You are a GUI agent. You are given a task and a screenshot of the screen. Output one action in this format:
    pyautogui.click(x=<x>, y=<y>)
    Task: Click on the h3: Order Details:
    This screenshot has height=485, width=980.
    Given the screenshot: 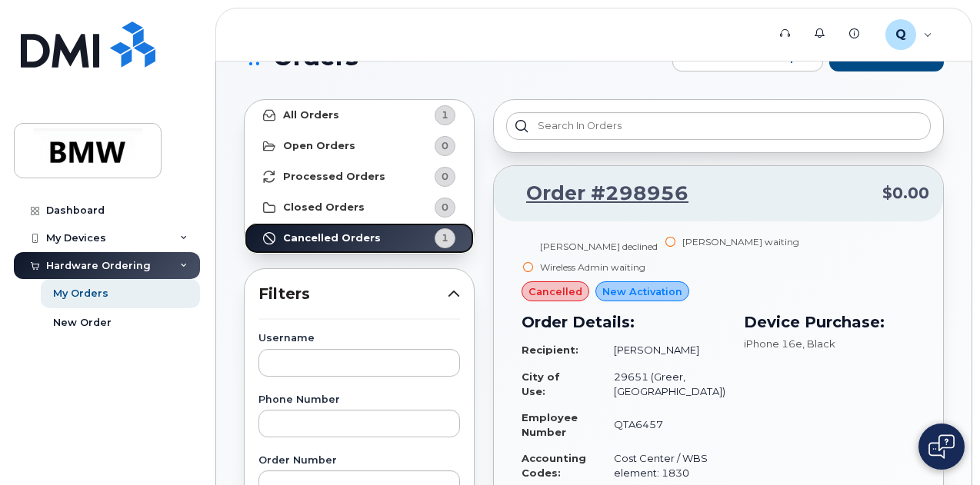 What is the action you would take?
    pyautogui.click(x=623, y=322)
    